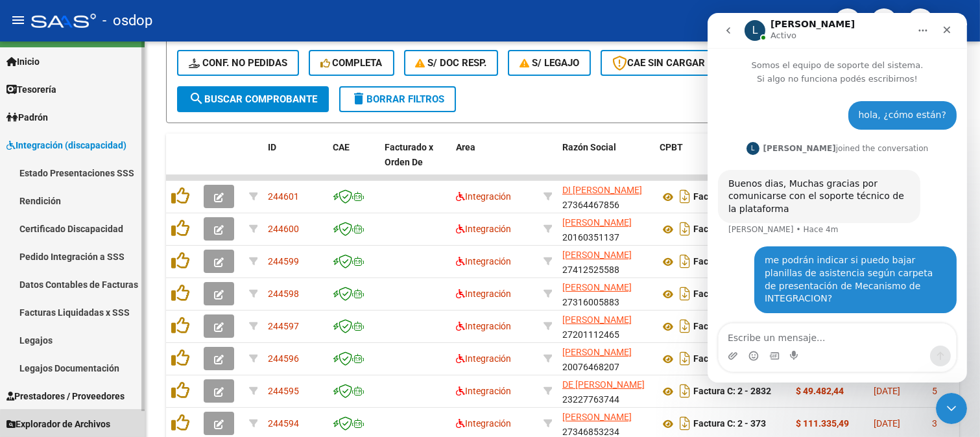 Image resolution: width=980 pixels, height=437 pixels. Describe the element at coordinates (730, 359) in the screenshot. I see `strong: Factura C: 2 - 335` at that location.